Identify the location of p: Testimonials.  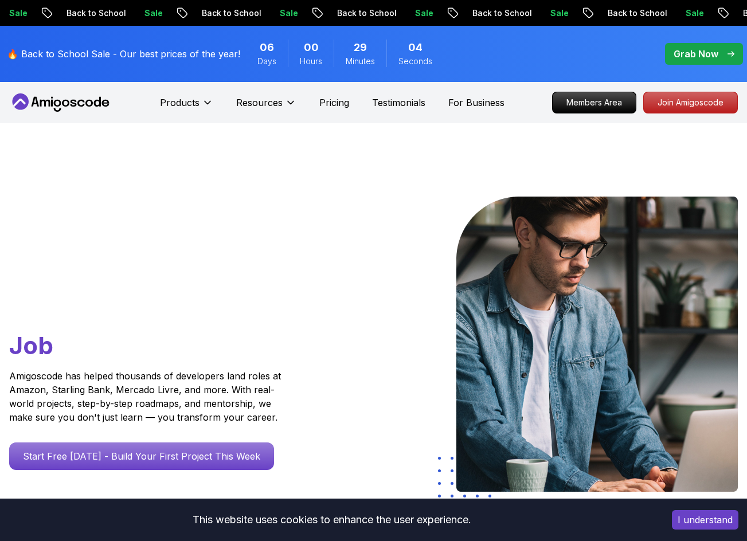
(398, 103).